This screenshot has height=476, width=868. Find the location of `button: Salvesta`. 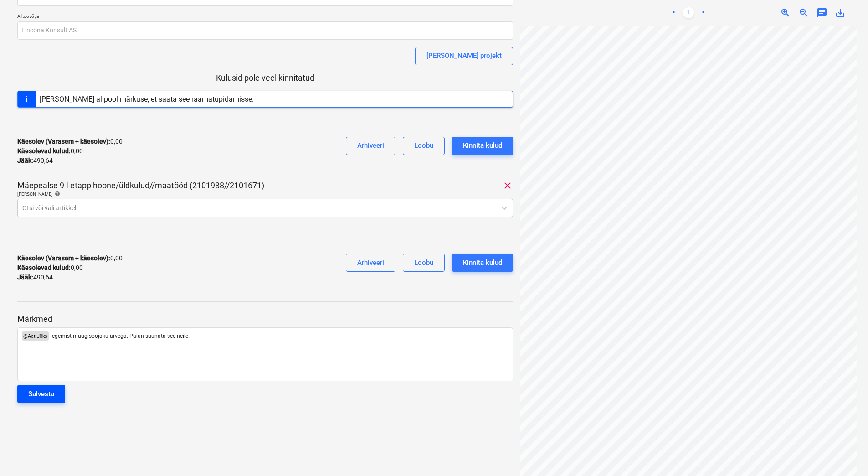

button: Salvesta is located at coordinates (41, 394).